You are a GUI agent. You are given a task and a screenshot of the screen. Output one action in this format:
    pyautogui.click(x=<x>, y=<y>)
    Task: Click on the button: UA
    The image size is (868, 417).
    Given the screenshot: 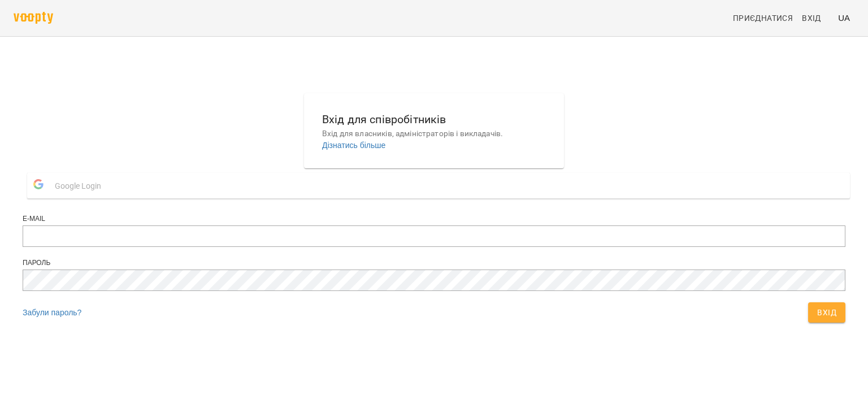 What is the action you would take?
    pyautogui.click(x=844, y=17)
    